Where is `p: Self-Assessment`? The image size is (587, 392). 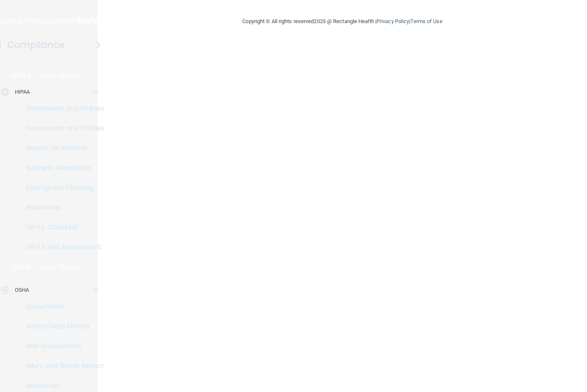 p: Self-Assessment is located at coordinates (62, 346).